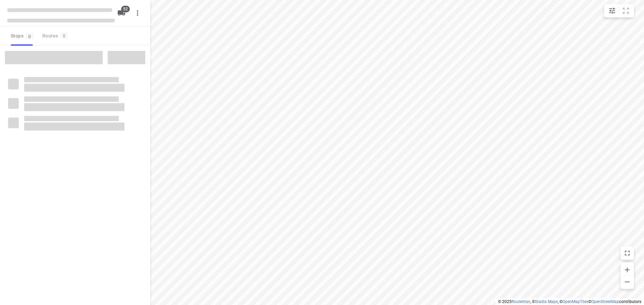  What do you see at coordinates (612, 10) in the screenshot?
I see `button: Map settings` at bounding box center [612, 10].